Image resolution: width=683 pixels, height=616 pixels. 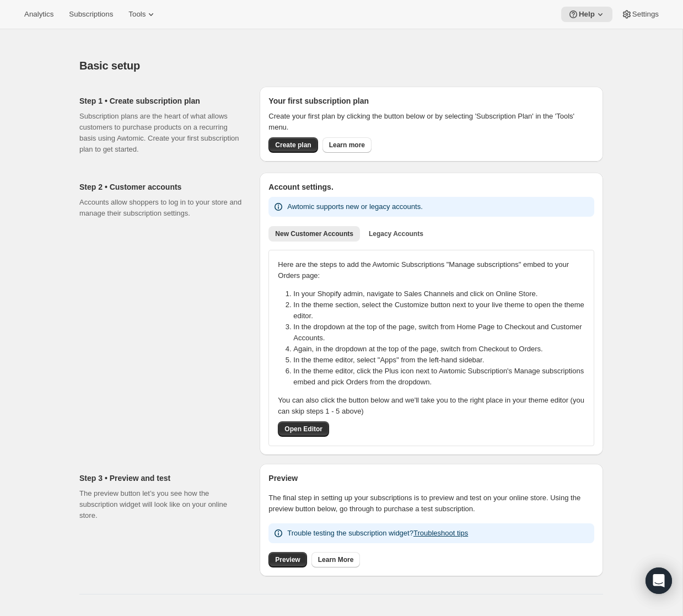 I want to click on h2: Your first subscription plan, so click(x=431, y=101).